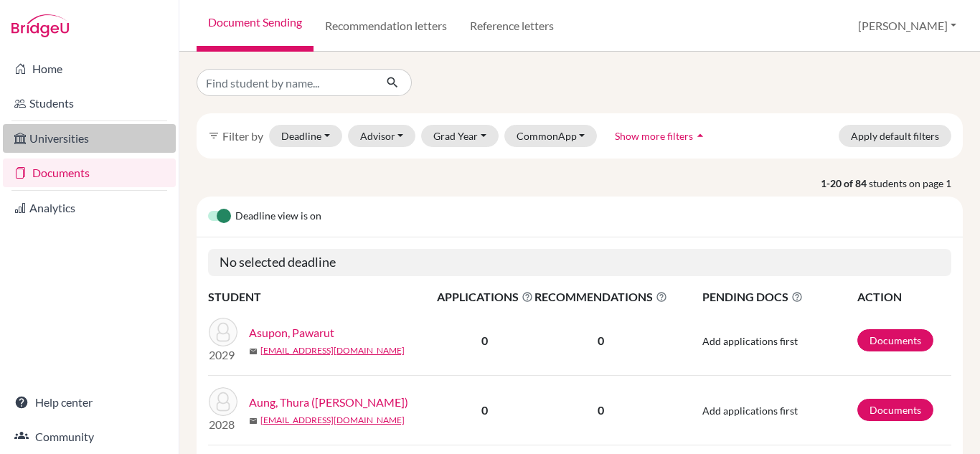 Image resolution: width=980 pixels, height=454 pixels. What do you see at coordinates (460, 136) in the screenshot?
I see `button: Grad Year` at bounding box center [460, 136].